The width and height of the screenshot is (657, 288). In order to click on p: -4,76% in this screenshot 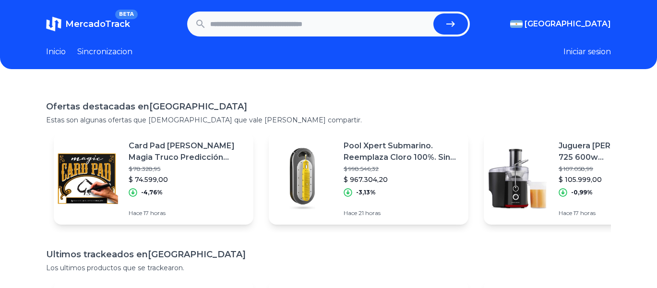, I will do `click(152, 193)`.